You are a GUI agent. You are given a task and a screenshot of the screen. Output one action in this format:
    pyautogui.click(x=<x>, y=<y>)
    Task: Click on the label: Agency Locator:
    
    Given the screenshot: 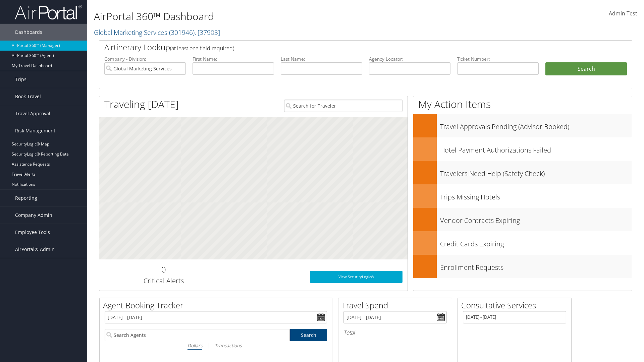 What is the action you would take?
    pyautogui.click(x=410, y=59)
    